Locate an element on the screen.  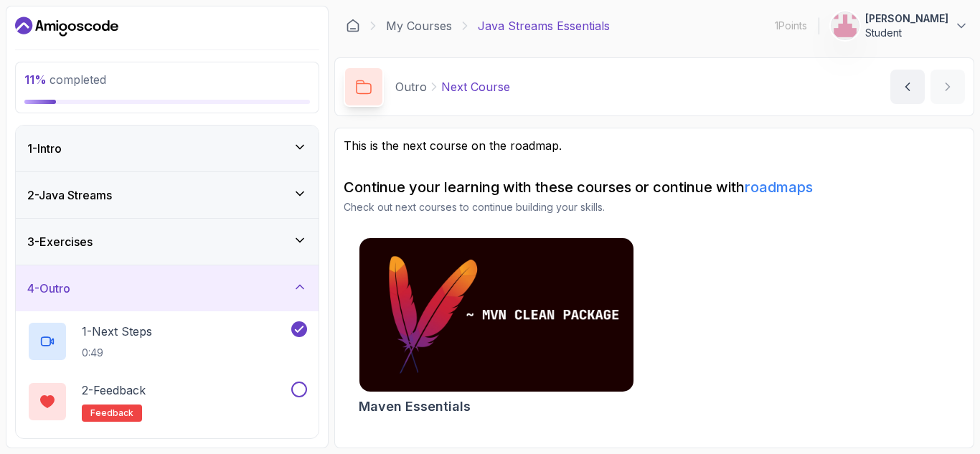
h3: 1 - Intro is located at coordinates (45, 148).